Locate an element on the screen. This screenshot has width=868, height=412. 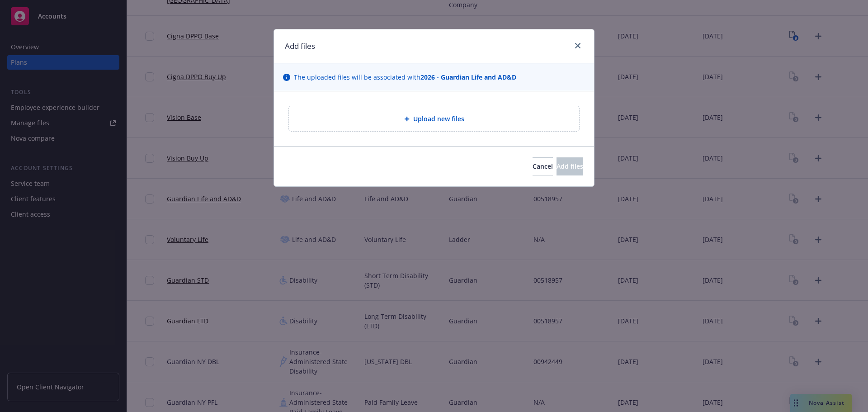
button: Cancel is located at coordinates (542, 166).